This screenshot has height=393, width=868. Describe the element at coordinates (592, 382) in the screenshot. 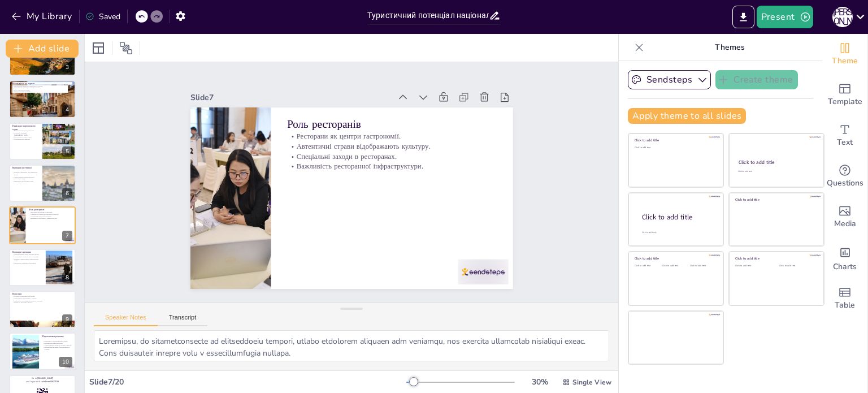

I see `span: Single View` at that location.